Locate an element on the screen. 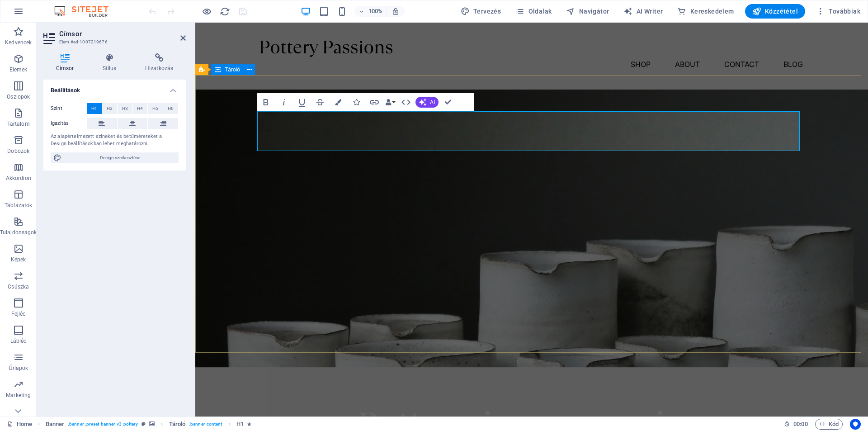  p: Akkordion is located at coordinates (18, 178).